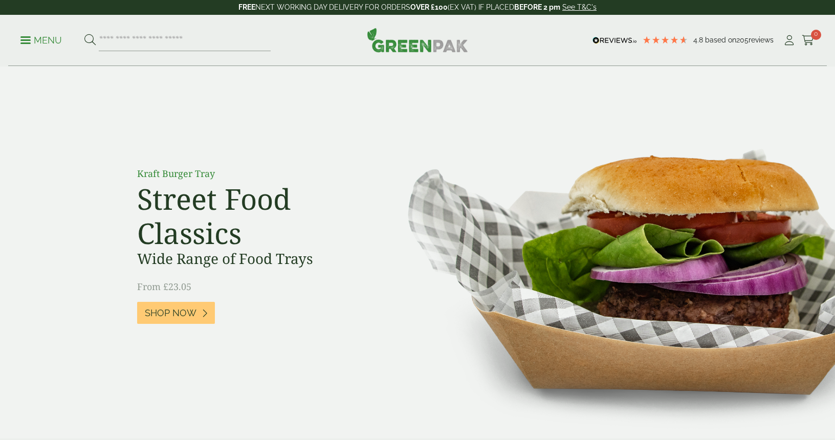  What do you see at coordinates (164, 287) in the screenshot?
I see `span: From £23.05` at bounding box center [164, 287].